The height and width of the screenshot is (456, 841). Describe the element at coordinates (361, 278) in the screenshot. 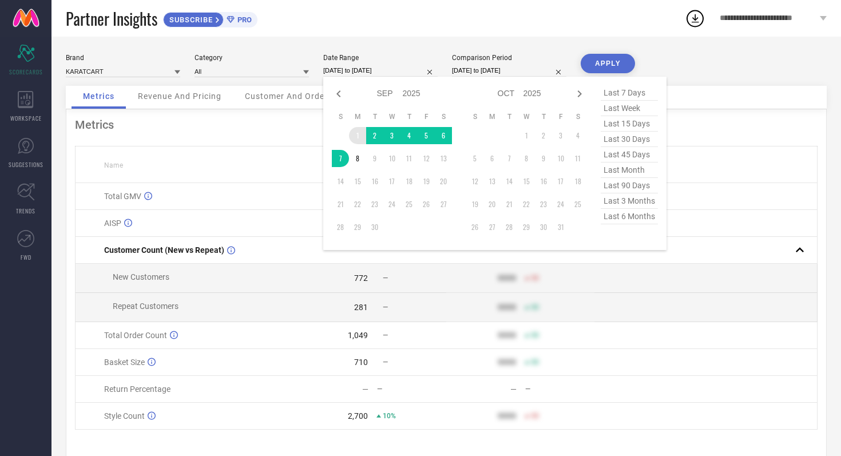

I see `div: 772` at that location.